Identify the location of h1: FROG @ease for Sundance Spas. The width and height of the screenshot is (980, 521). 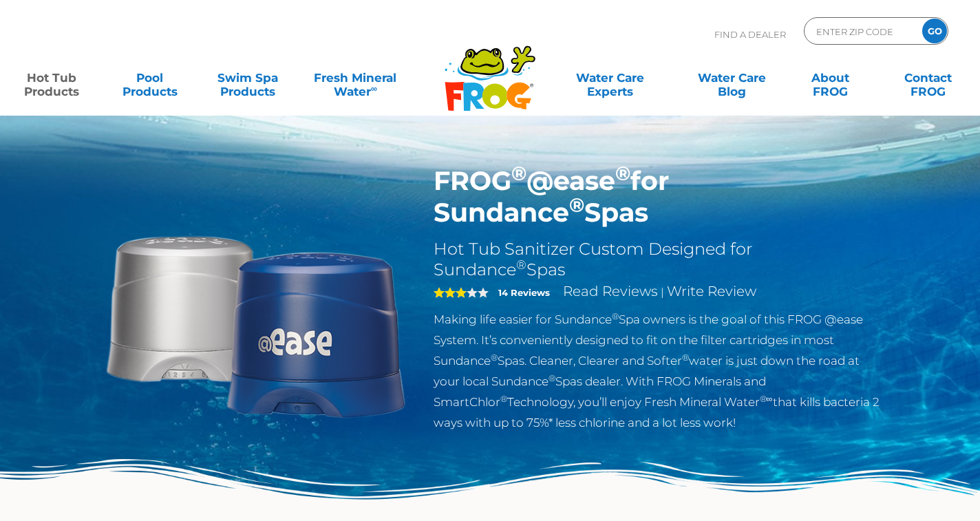
(658, 197).